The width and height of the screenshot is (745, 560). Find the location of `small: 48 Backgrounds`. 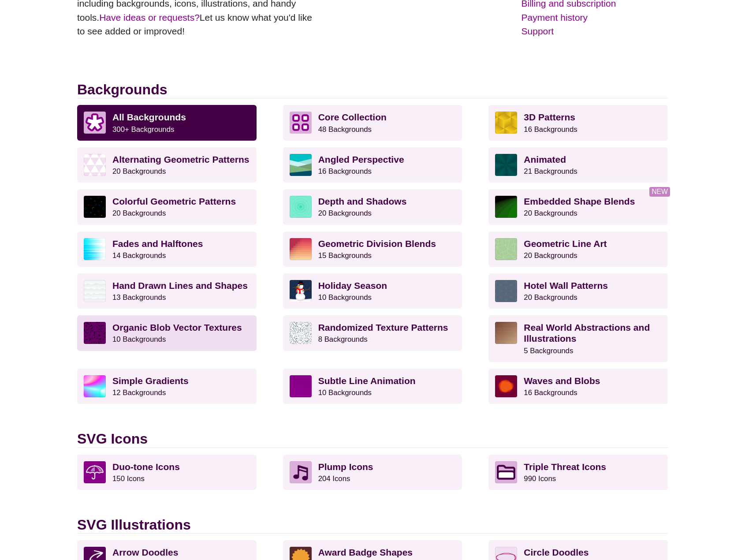

small: 48 Backgrounds is located at coordinates (345, 129).